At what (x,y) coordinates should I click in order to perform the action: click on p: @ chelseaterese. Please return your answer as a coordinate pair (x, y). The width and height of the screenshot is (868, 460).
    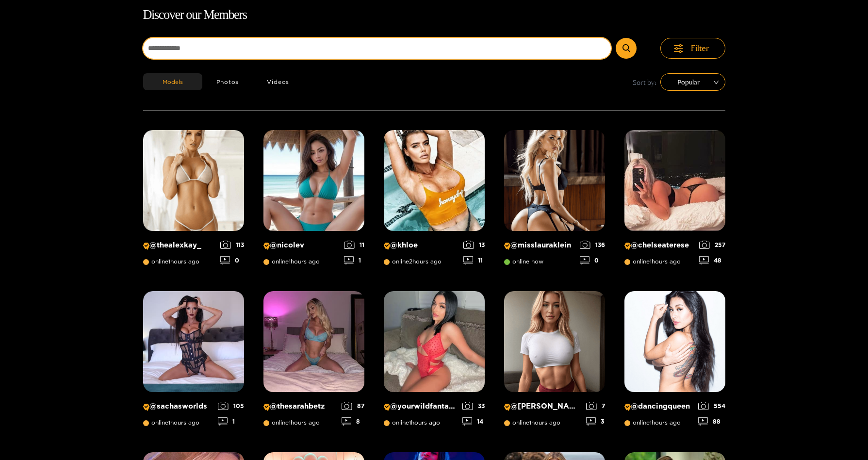
    Looking at the image, I should click on (659, 245).